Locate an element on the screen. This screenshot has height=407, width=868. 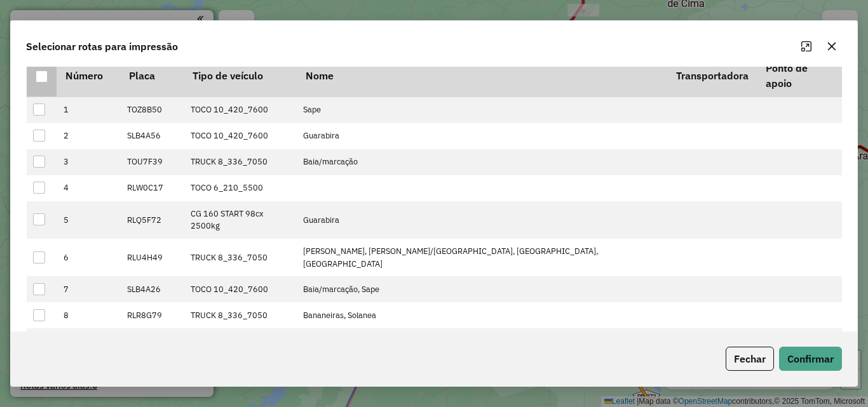
td: RLR8G79 is located at coordinates (152, 315).